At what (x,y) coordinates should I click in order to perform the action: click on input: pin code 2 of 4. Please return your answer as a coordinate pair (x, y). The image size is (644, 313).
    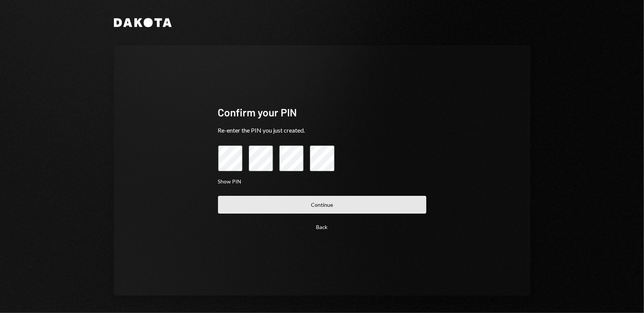
    Looking at the image, I should click on (261, 158).